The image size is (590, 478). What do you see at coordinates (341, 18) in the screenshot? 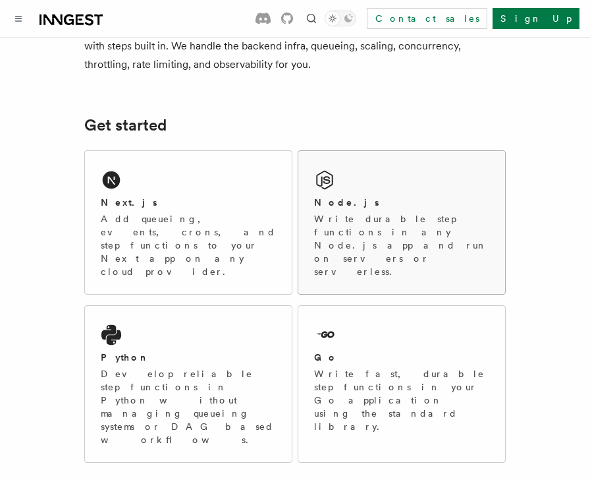
I see `button: Toggle dark mode` at bounding box center [341, 18].